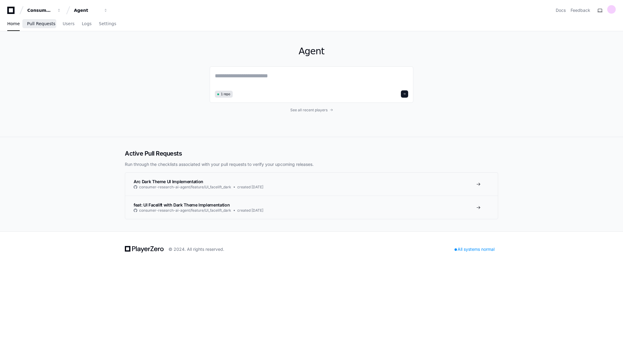  What do you see at coordinates (312, 110) in the screenshot?
I see `a: See all recent players` at bounding box center [312, 110].